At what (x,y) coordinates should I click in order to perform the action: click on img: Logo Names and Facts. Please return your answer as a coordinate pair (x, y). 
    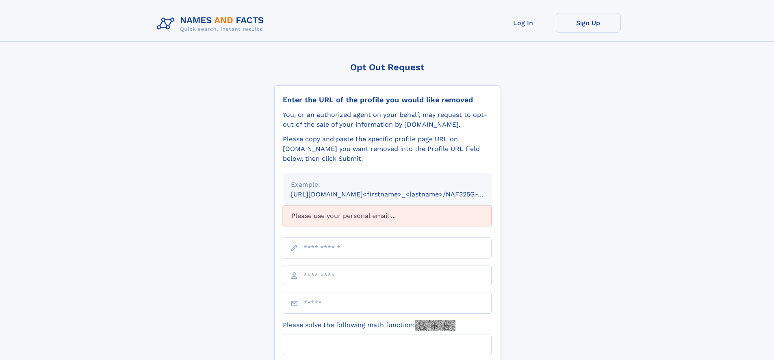
    Looking at the image, I should click on (212, 24).